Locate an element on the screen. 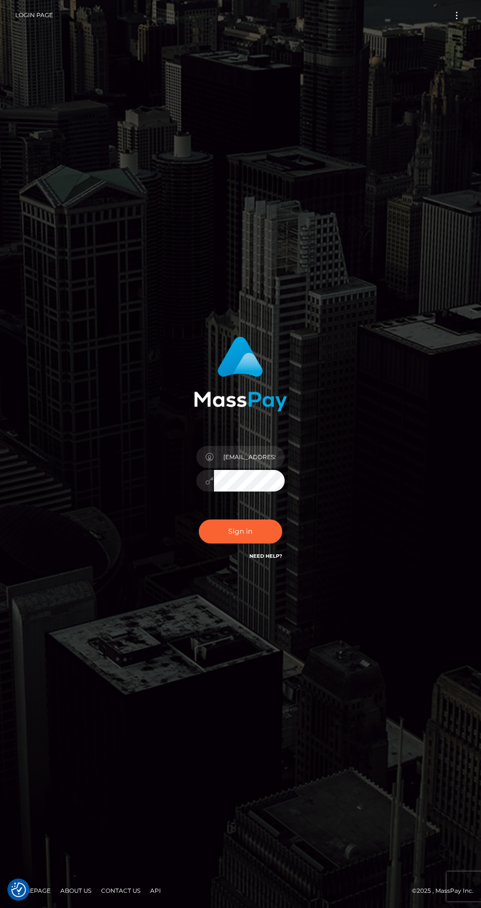 The height and width of the screenshot is (908, 481). a: API is located at coordinates (155, 890).